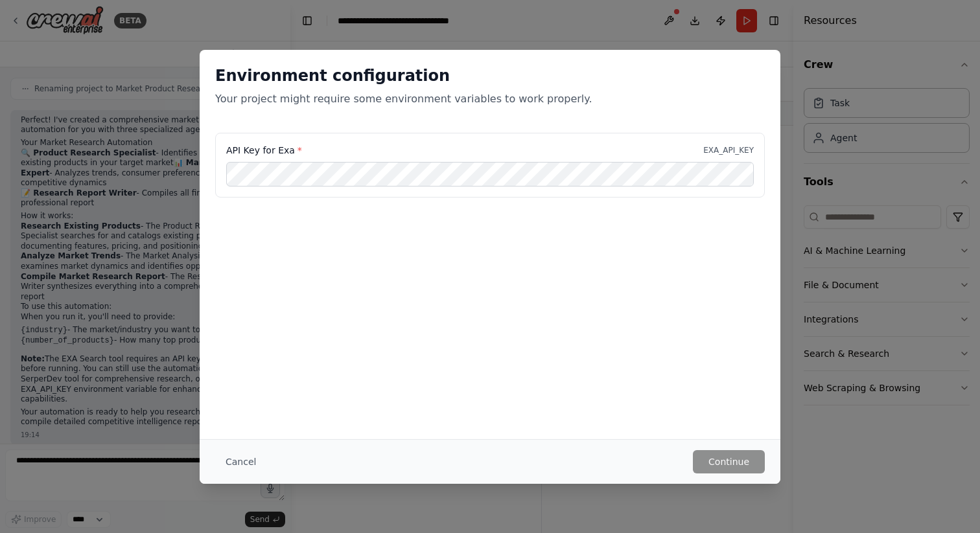  I want to click on button: Cancel, so click(240, 462).